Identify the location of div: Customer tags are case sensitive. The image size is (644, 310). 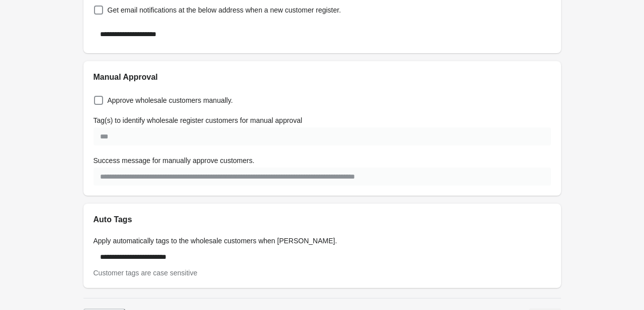
(322, 273).